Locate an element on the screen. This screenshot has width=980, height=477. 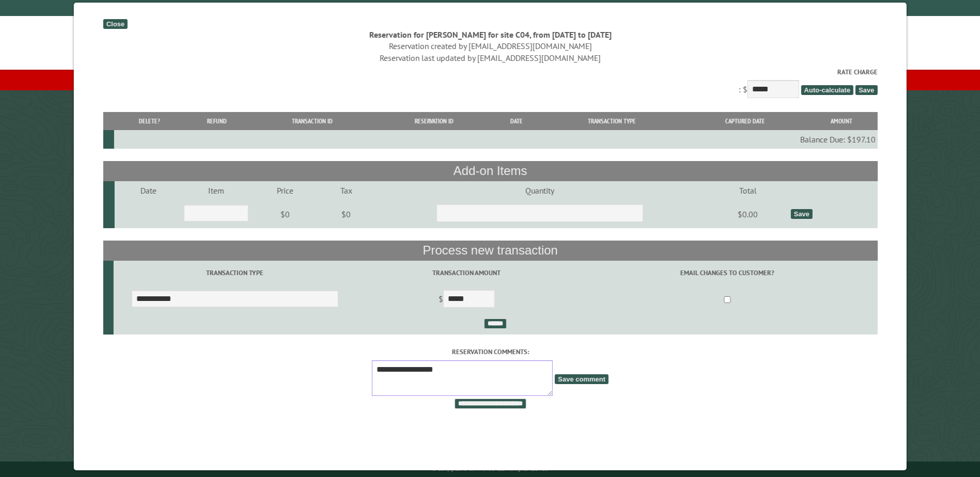
th: Refund is located at coordinates (216, 121).